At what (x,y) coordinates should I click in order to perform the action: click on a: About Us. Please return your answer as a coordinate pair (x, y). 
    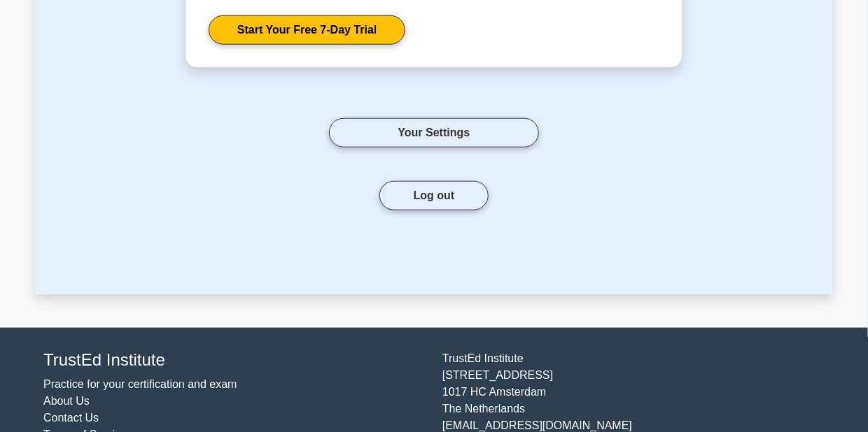
    Looking at the image, I should click on (66, 401).